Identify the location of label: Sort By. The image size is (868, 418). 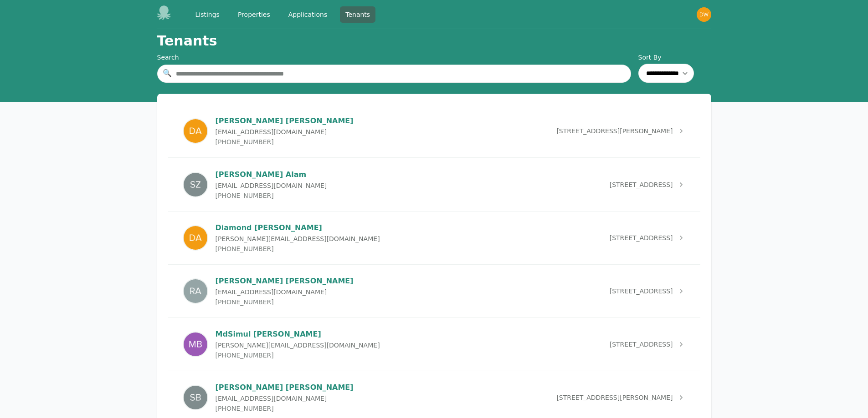
(675, 57).